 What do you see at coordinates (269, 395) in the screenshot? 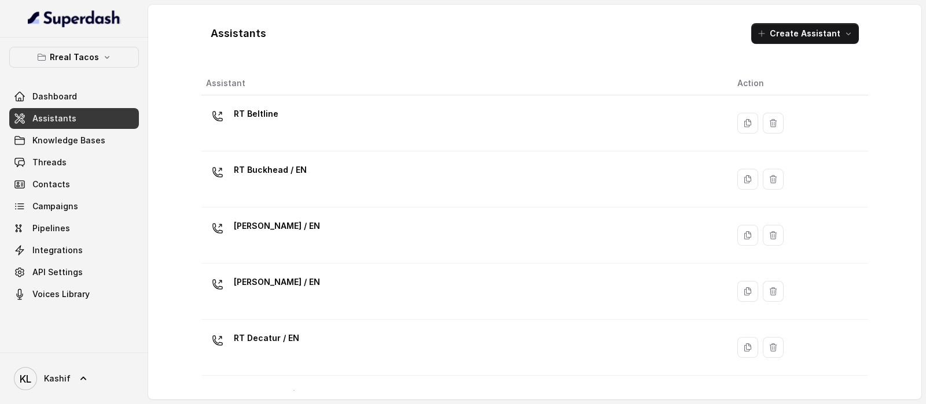
I see `p: RT Lawrenceville` at bounding box center [269, 395].